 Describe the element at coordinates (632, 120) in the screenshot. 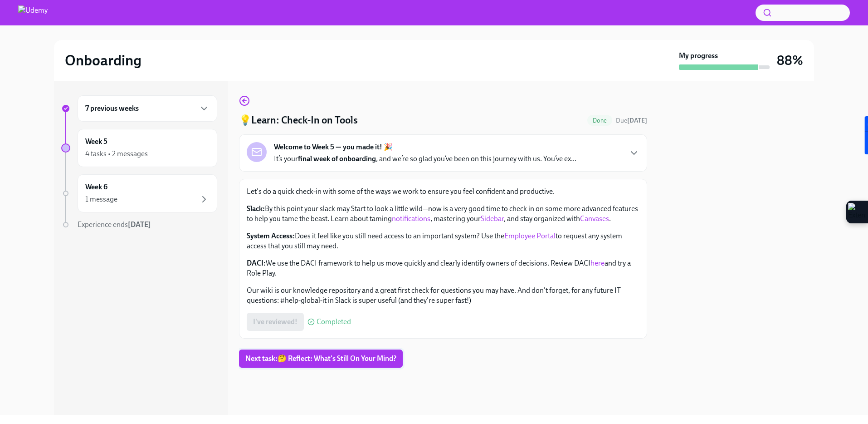

I see `span: September 13th, 2025 13:00` at that location.